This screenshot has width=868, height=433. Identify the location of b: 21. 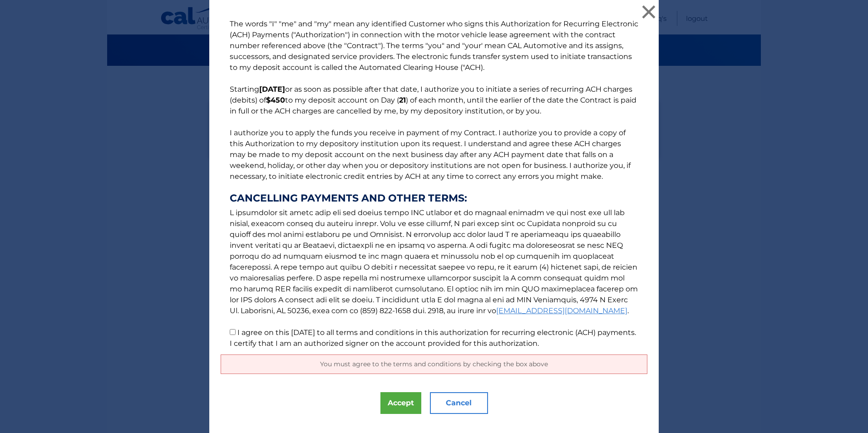
(402, 100).